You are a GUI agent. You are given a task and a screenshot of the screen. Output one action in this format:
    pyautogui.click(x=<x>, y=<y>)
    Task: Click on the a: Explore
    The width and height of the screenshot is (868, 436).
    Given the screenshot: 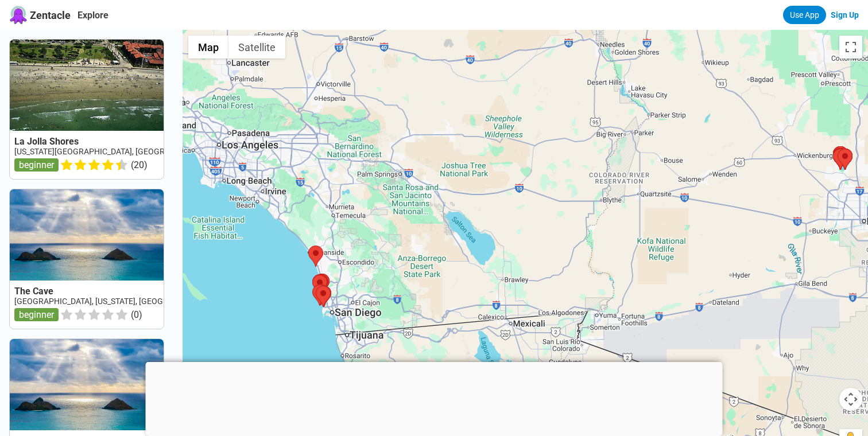 What is the action you would take?
    pyautogui.click(x=93, y=15)
    